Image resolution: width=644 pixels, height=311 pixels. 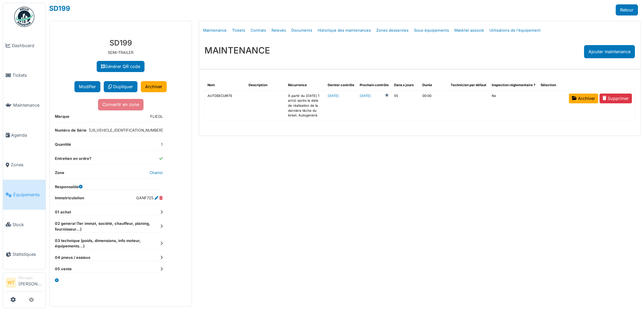 I want to click on dt: Responsable, so click(x=69, y=187).